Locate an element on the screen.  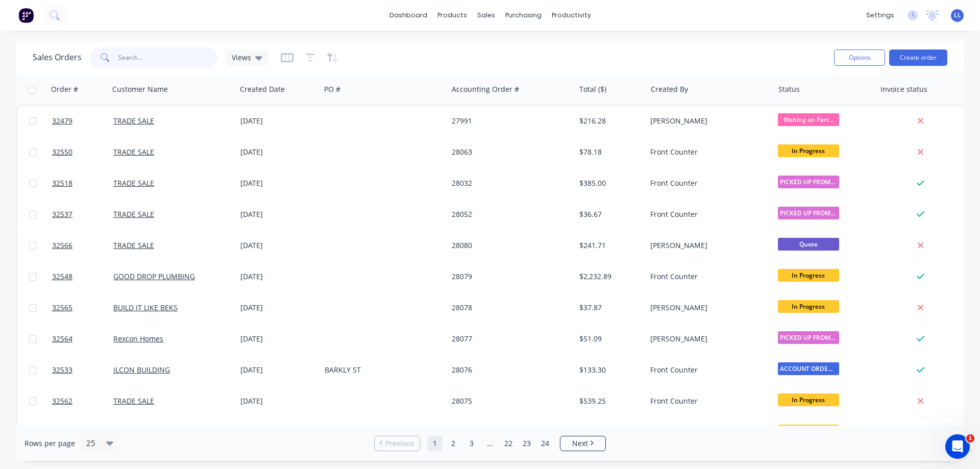
div: BARKLY ST is located at coordinates (381, 370).